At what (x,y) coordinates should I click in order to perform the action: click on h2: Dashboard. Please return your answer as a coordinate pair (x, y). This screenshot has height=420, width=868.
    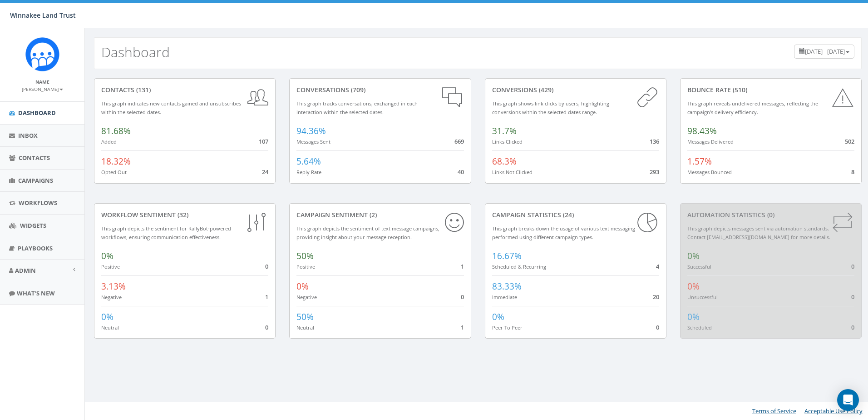
    Looking at the image, I should click on (135, 52).